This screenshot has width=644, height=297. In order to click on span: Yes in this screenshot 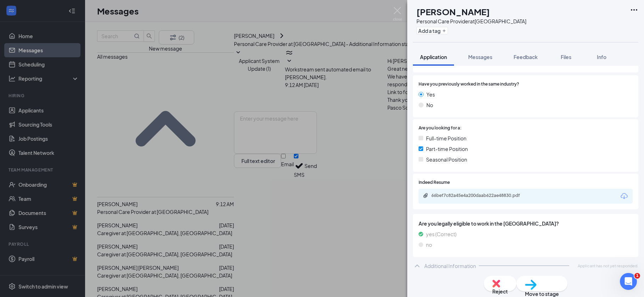, I will do `click(431, 95)`.